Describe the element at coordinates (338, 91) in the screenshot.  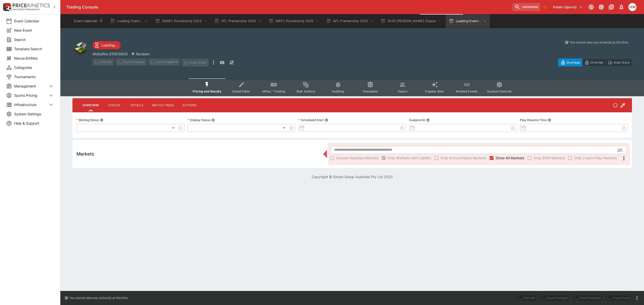
I see `span: Auditing` at that location.